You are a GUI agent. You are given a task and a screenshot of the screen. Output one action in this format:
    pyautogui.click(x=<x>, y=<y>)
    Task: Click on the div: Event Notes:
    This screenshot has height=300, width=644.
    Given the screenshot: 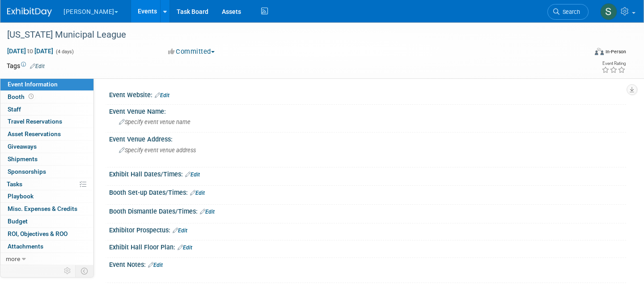 What is the action you would take?
    pyautogui.click(x=368, y=264)
    